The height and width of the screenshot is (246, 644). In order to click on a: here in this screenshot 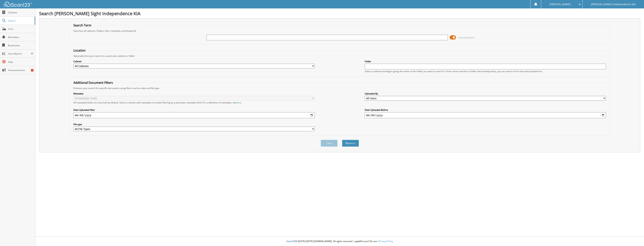, I will do `click(239, 102)`.